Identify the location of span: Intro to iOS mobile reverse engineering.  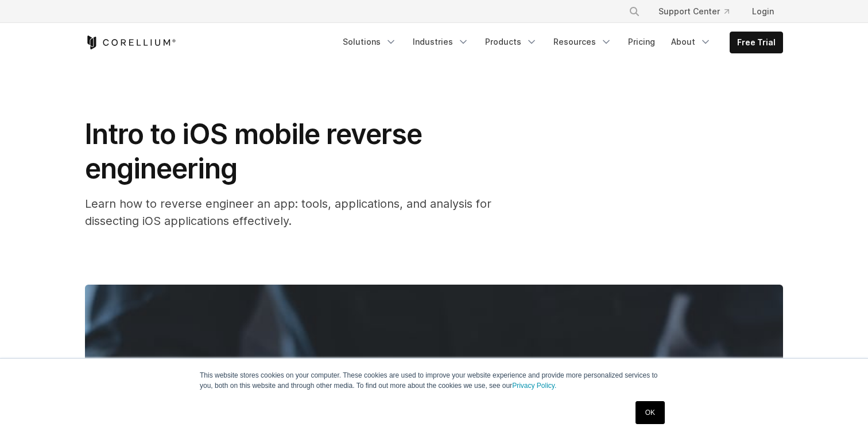
(253, 151).